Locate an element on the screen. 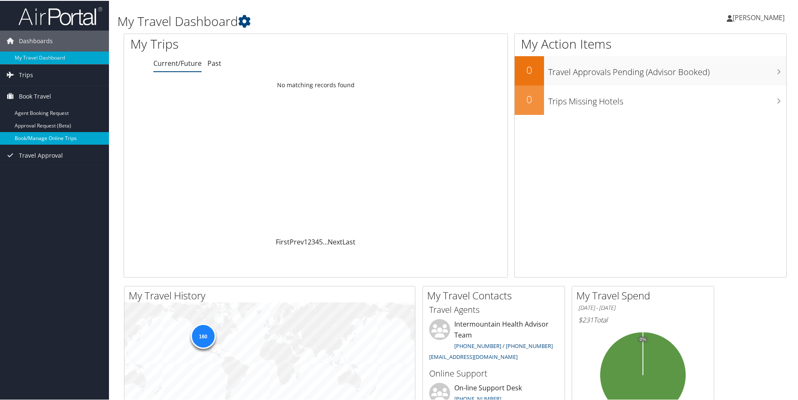  a: 3 is located at coordinates (313, 241).